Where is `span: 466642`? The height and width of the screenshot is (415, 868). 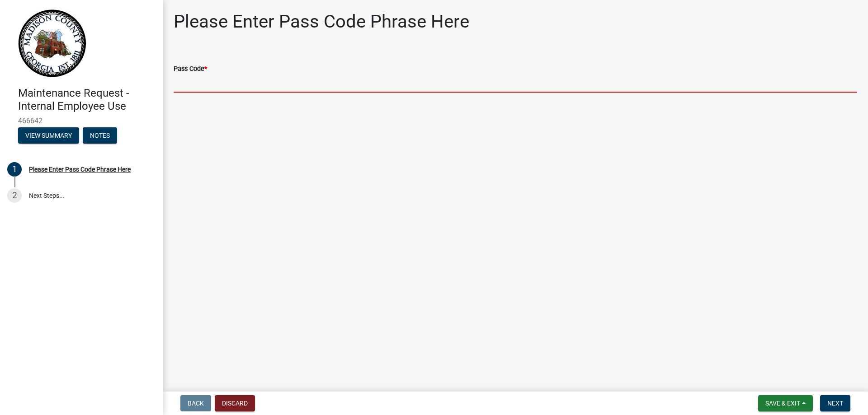 span: 466642 is located at coordinates (81, 121).